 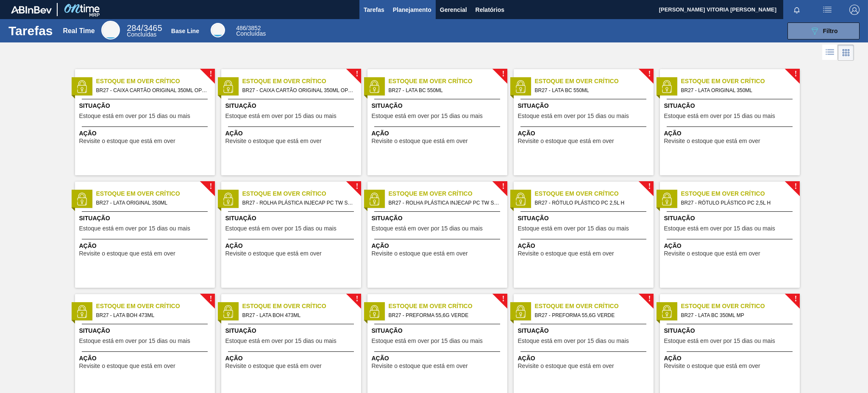 I want to click on span: Gerencial, so click(x=453, y=10).